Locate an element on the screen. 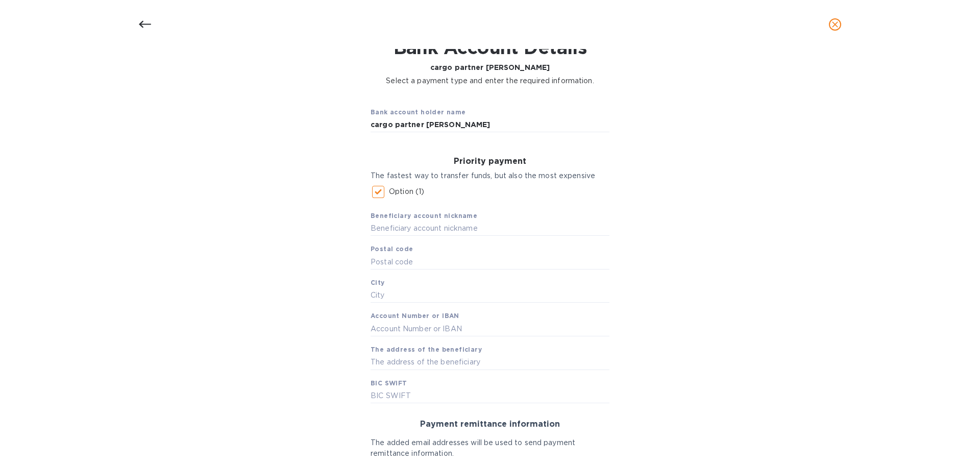  input: Beneficiary account nickname is located at coordinates (490, 229).